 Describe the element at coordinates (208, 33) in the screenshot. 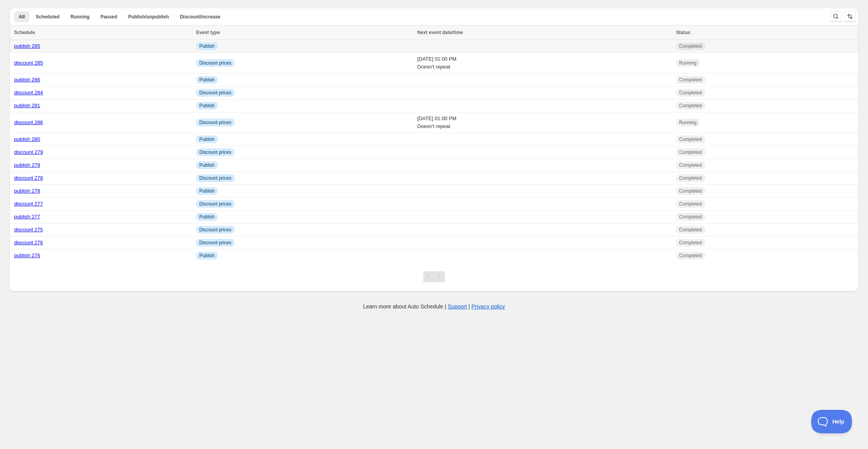

I see `span: Event type` at that location.